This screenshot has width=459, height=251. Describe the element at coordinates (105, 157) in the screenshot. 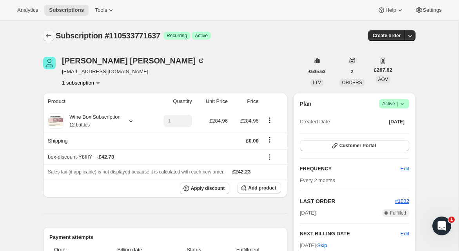

I see `span: - £42.73` at that location.